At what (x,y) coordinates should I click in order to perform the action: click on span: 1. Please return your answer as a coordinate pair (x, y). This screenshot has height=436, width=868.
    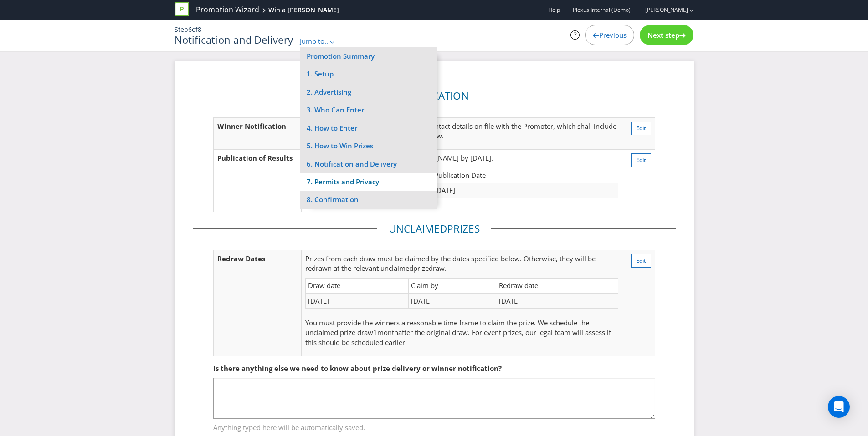
    Looking at the image, I should click on (375, 332).